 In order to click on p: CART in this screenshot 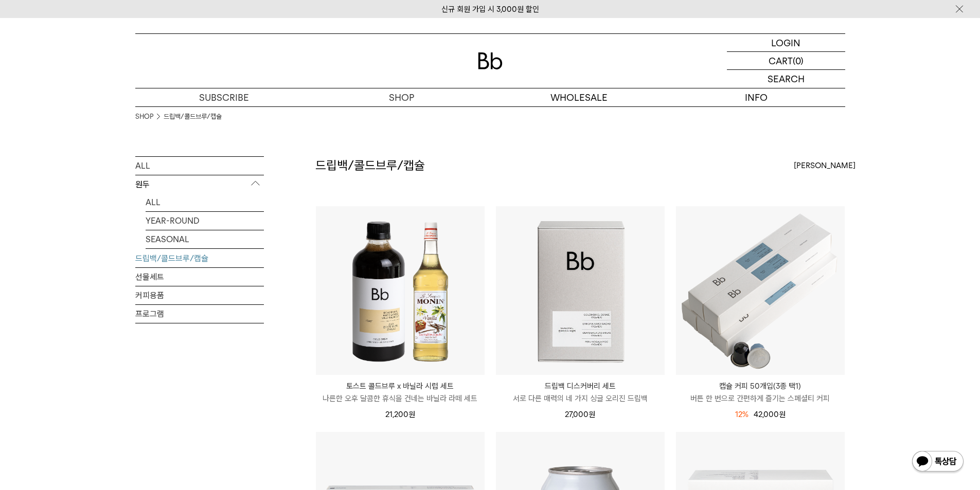, I will do `click(780, 61)`.